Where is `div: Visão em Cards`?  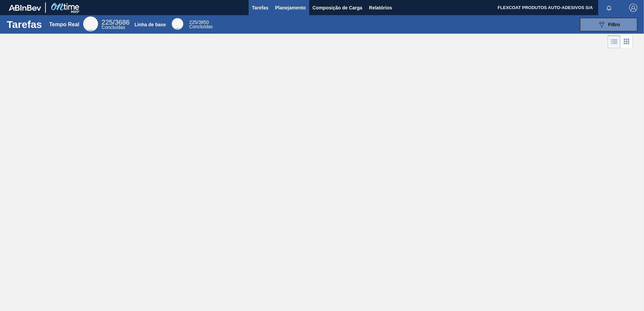 div: Visão em Cards is located at coordinates (626, 42).